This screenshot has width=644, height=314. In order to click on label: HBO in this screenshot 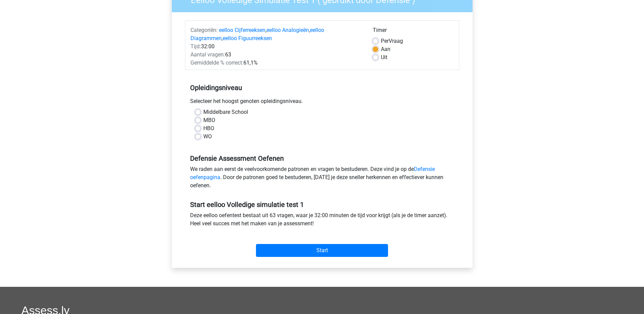, I will do `click(209, 129)`.